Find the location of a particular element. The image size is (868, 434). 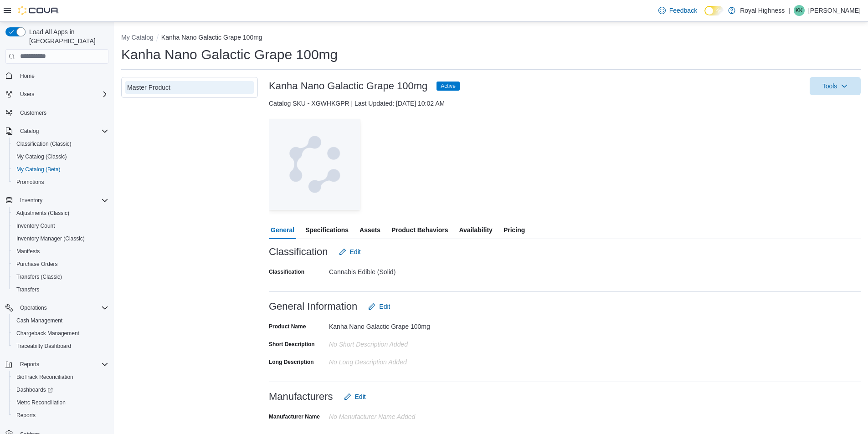

button: Cash Management is located at coordinates (60, 321).